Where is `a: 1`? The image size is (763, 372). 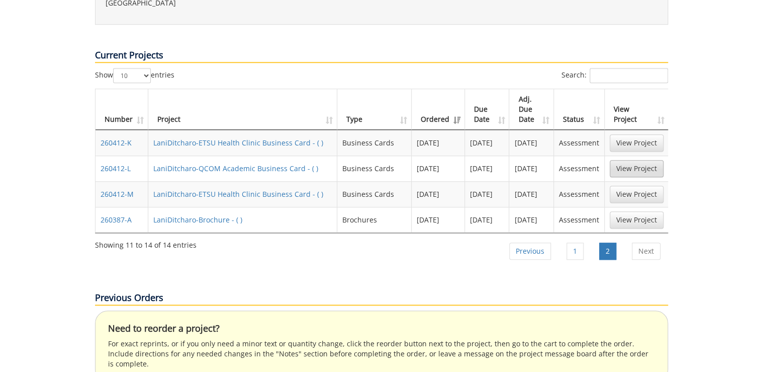 a: 1 is located at coordinates (575, 251).